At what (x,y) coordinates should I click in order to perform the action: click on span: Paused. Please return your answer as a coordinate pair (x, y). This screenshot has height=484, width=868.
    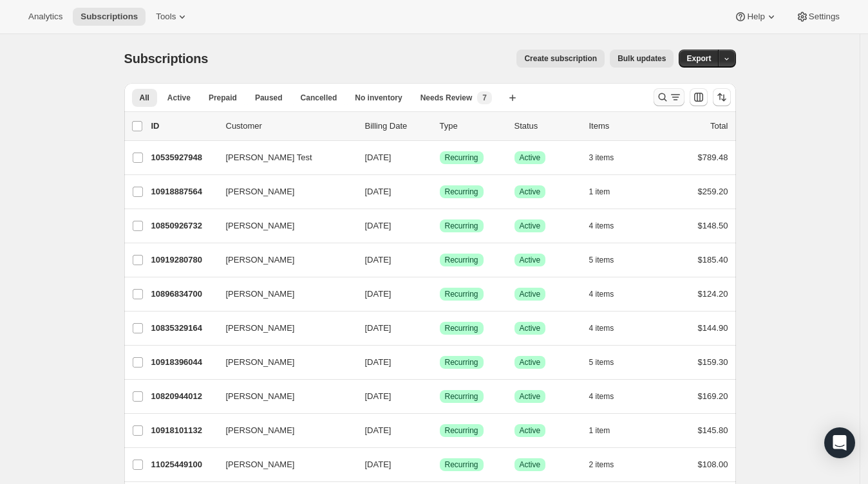
    Looking at the image, I should click on (269, 98).